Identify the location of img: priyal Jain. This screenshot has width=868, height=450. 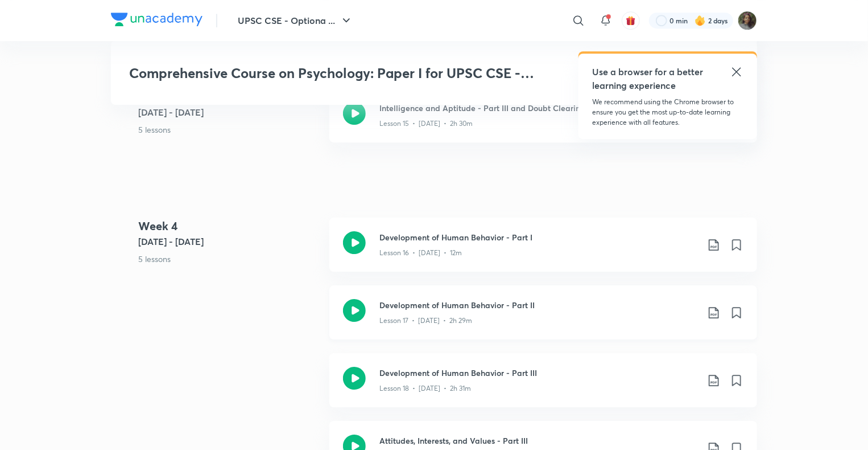
(747, 20).